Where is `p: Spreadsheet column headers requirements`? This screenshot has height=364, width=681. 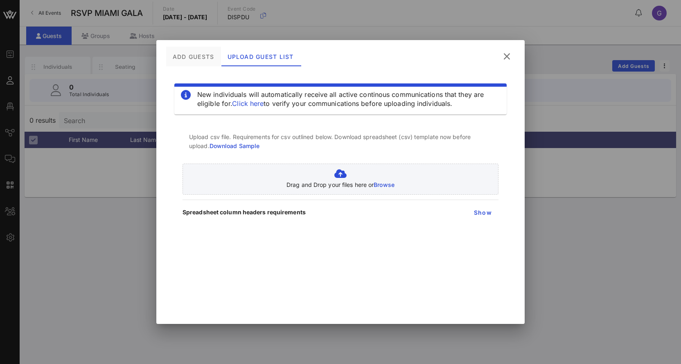
p: Spreadsheet column headers requirements is located at coordinates (244, 212).